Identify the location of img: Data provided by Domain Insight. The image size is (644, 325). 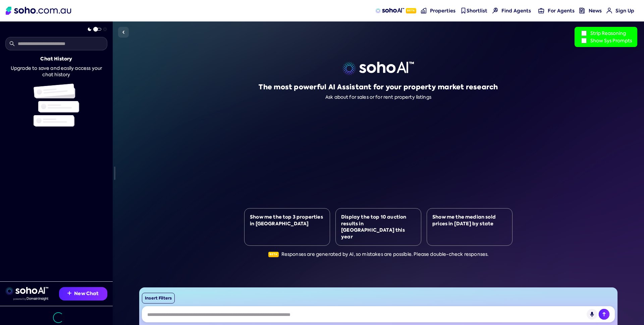
(31, 299).